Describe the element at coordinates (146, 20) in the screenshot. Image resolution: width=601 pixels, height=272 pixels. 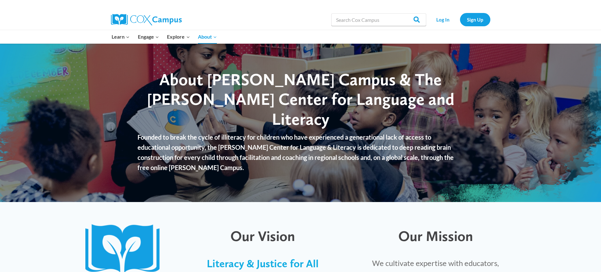
I see `img: Cox Campus` at that location.